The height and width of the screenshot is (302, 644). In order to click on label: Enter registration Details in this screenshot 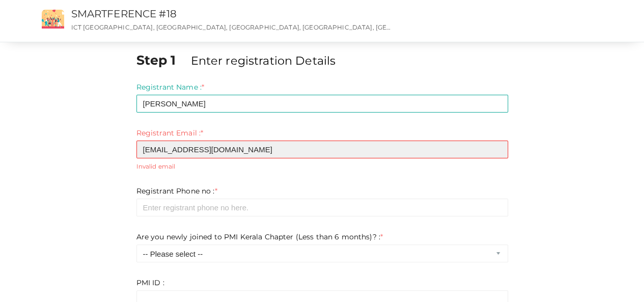, I will do `click(263, 60)`.